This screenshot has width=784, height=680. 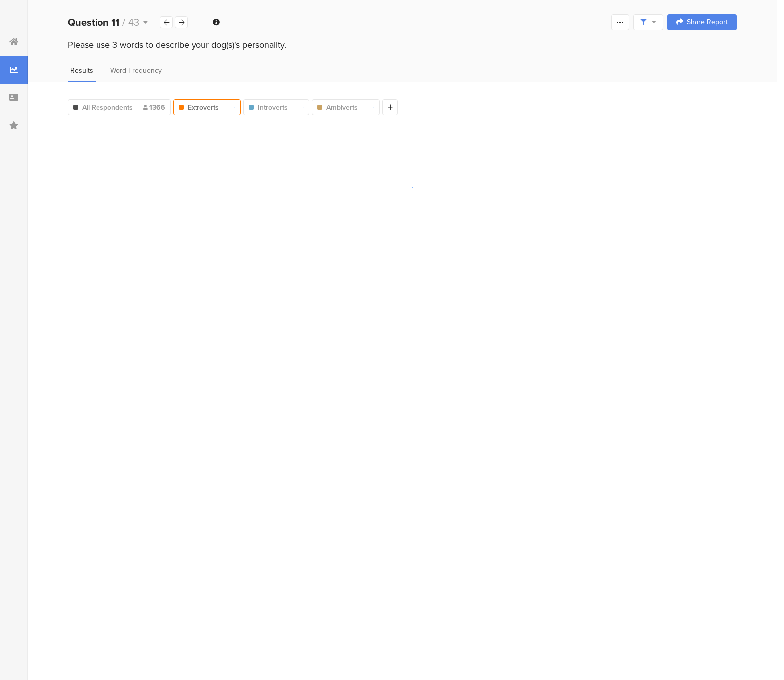 I want to click on span: Results, so click(x=82, y=70).